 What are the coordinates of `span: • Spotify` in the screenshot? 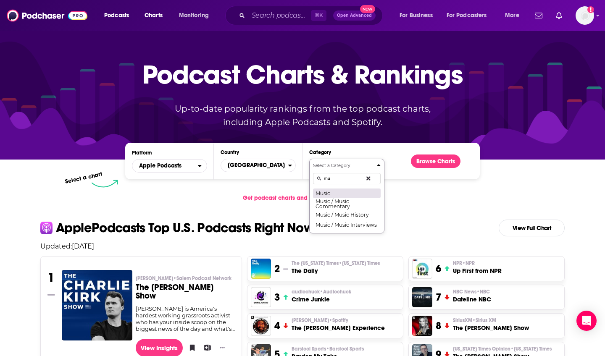 It's located at (339, 321).